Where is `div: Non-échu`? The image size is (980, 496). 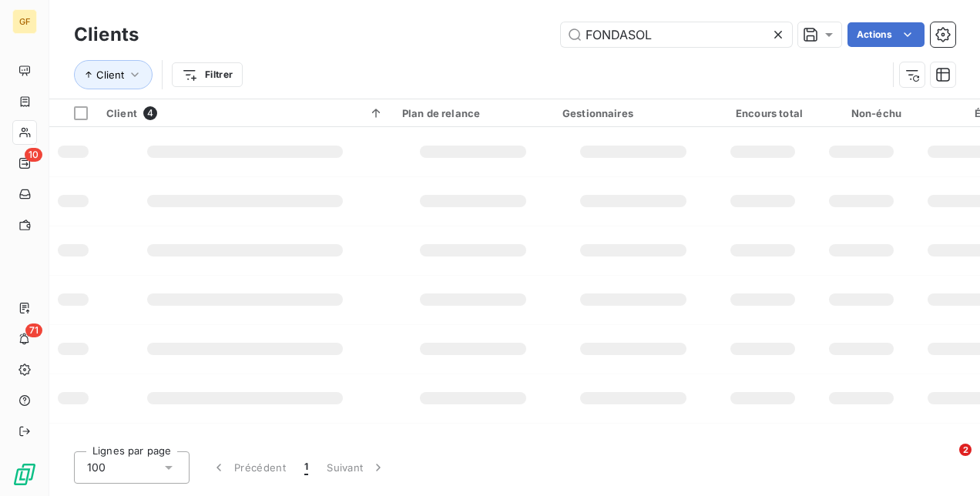 div: Non-échu is located at coordinates (861, 114).